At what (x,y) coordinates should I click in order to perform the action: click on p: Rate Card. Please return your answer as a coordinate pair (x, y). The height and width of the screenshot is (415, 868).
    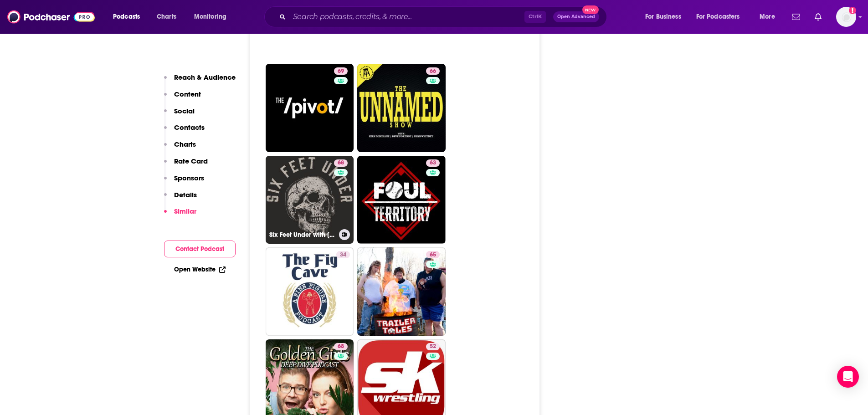
    Looking at the image, I should click on (191, 161).